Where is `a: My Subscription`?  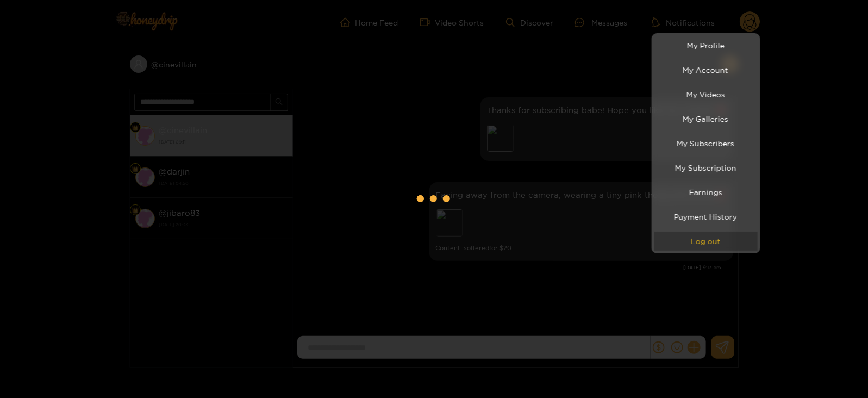 a: My Subscription is located at coordinates (706, 168).